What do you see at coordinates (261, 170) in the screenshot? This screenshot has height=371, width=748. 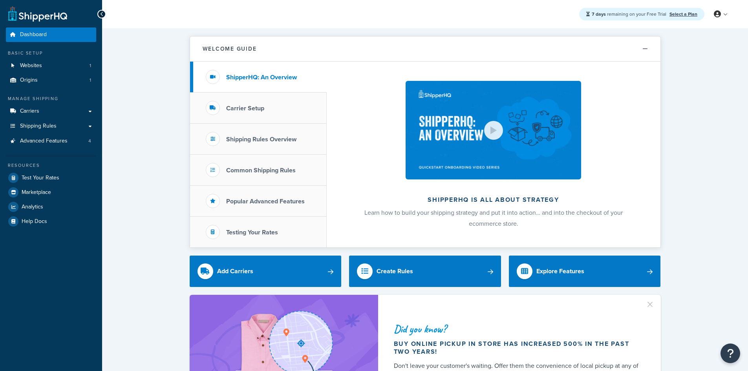 I see `h3: Common Shipping Rules` at bounding box center [261, 170].